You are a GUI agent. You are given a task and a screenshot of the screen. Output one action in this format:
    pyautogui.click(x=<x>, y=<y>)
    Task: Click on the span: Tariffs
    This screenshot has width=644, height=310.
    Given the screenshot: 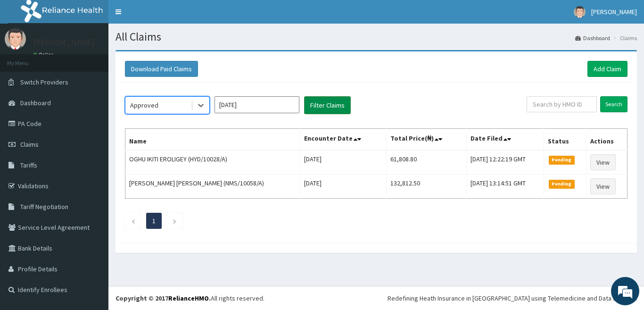 What is the action you would take?
    pyautogui.click(x=29, y=165)
    